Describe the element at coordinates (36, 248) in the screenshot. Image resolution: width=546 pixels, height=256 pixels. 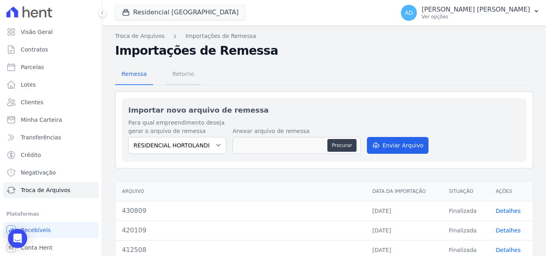
I see `span: Conta Hent` at that location.